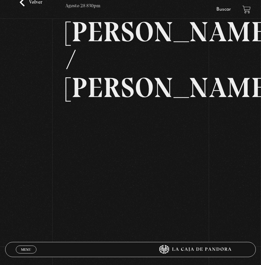 The height and width of the screenshot is (265, 261). What do you see at coordinates (26, 255) in the screenshot?
I see `span: Cerrar` at bounding box center [26, 255].